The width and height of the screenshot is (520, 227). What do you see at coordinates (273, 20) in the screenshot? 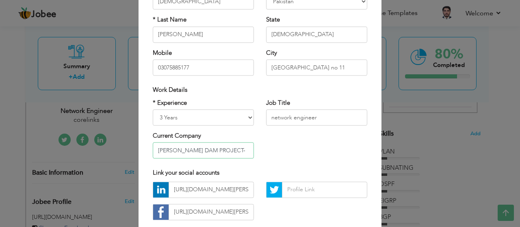
I see `label: State` at bounding box center [273, 20].